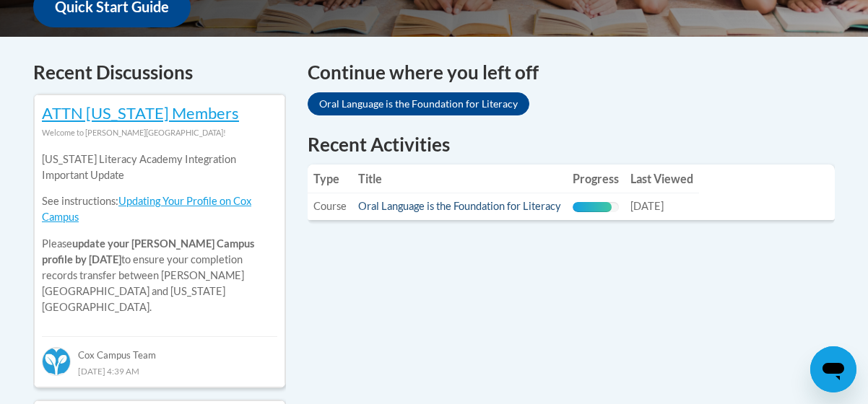  Describe the element at coordinates (330, 179) in the screenshot. I see `th: Type` at that location.